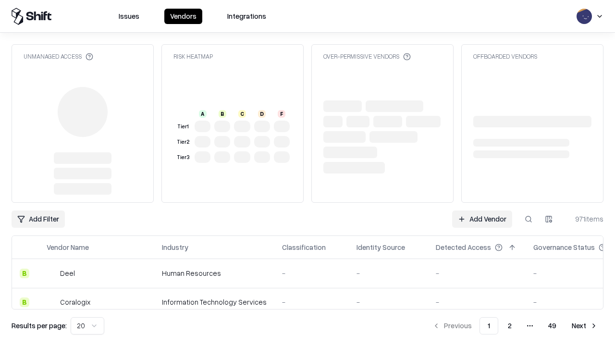 The width and height of the screenshot is (615, 346). Describe the element at coordinates (51, 302) in the screenshot. I see `img: Coralogix` at that location.